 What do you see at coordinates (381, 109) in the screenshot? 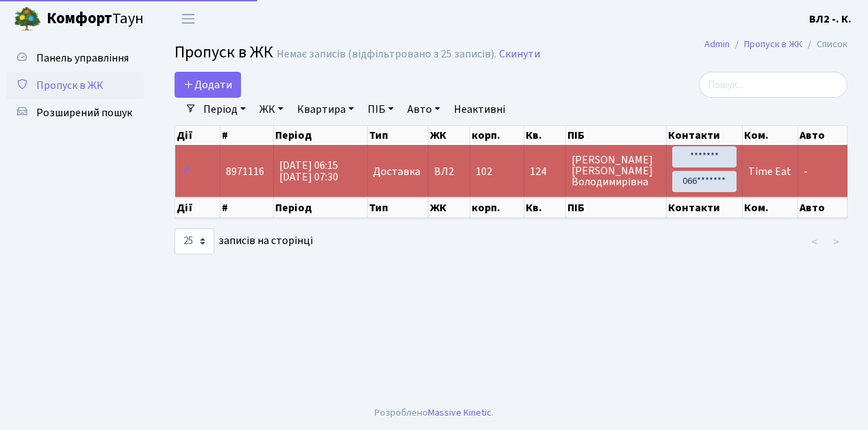
I see `a: ПІБ` at bounding box center [381, 109].